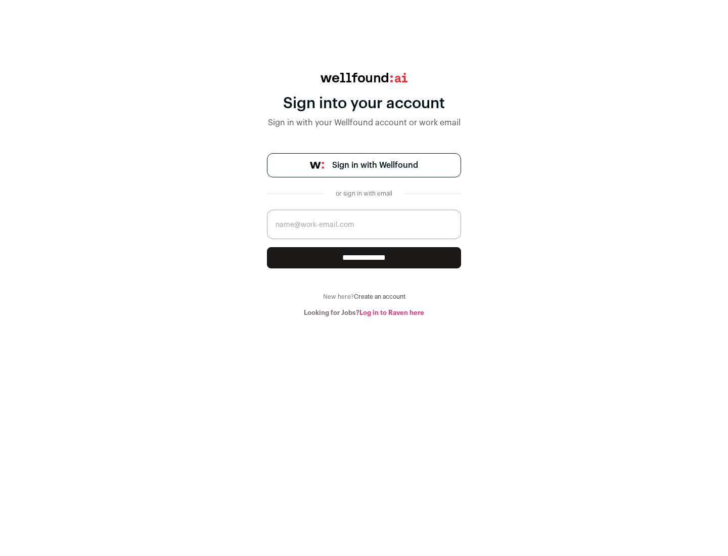 The image size is (728, 556). Describe the element at coordinates (364, 313) in the screenshot. I see `div: Looking for Jobs?` at that location.